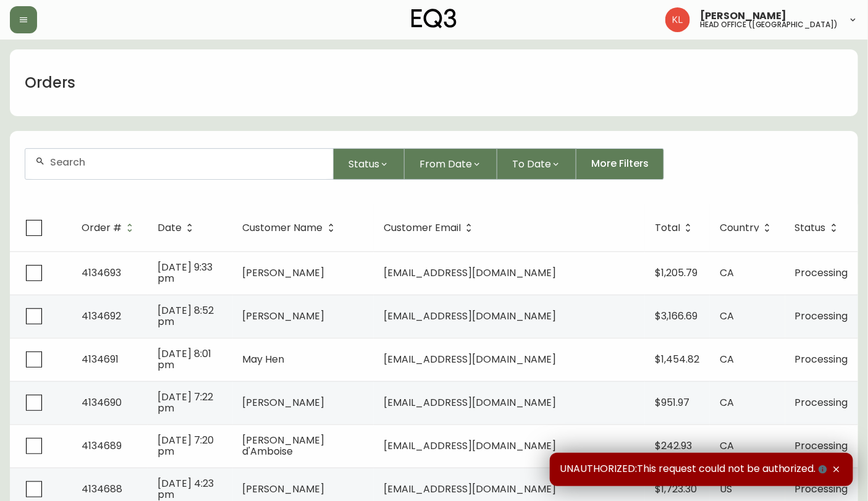  Describe the element at coordinates (726, 489) in the screenshot. I see `span: US` at that location.